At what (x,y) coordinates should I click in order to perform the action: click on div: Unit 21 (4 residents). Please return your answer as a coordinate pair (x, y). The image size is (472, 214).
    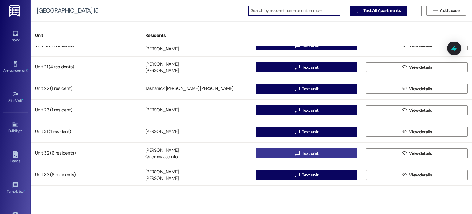
    Looking at the image, I should click on (86, 67).